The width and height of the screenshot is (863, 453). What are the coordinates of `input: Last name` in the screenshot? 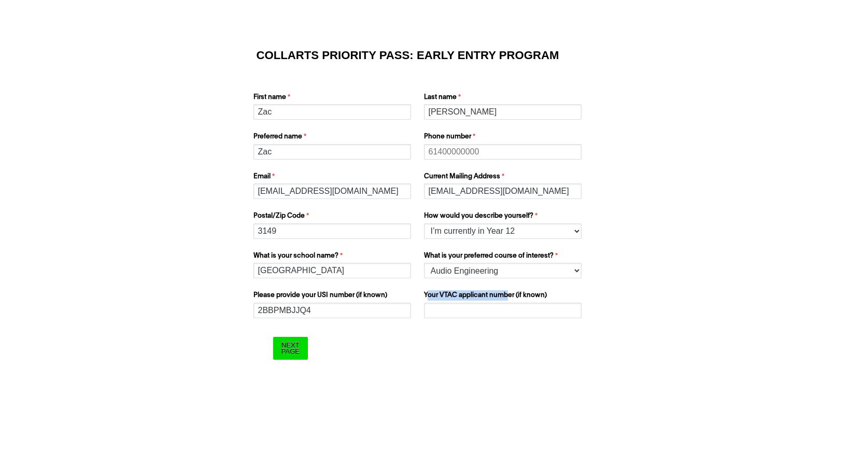 It's located at (503, 112).